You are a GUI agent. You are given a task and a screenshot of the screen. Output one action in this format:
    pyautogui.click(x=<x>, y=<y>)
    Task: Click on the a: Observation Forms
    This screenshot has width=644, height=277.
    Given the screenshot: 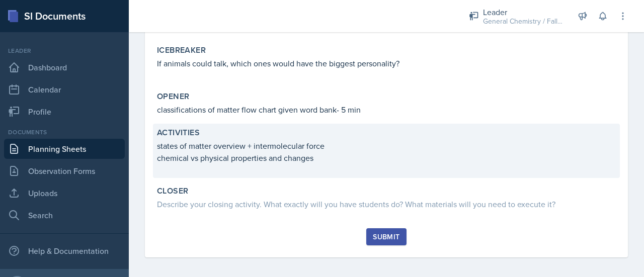 What is the action you would take?
    pyautogui.click(x=64, y=171)
    